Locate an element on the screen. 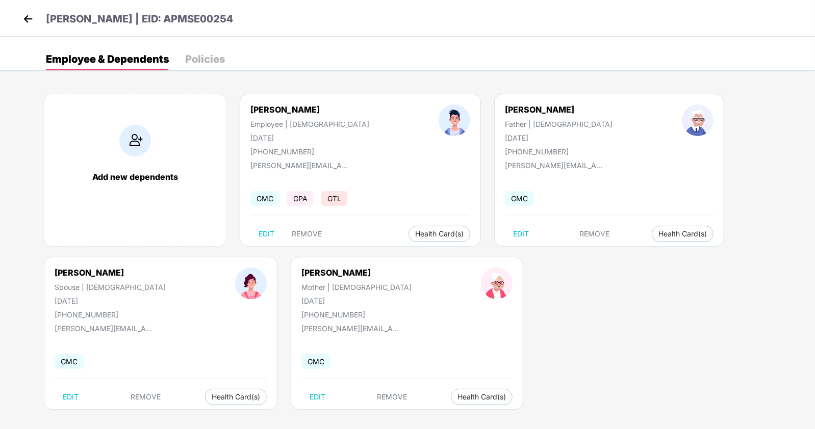 Image resolution: width=815 pixels, height=429 pixels. div: Add new dependents is located at coordinates (135, 177).